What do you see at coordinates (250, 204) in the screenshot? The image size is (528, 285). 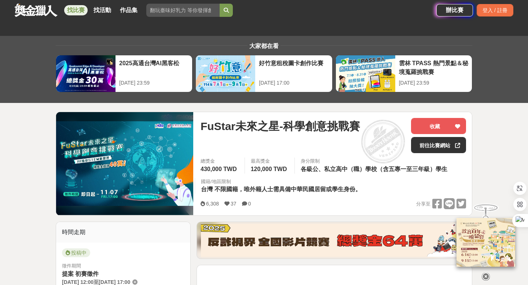 I see `span: 0` at bounding box center [250, 204].